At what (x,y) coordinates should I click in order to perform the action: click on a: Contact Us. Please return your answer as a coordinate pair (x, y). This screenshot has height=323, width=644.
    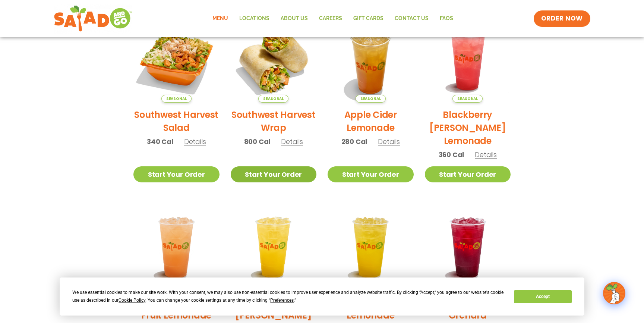
    Looking at the image, I should click on (412, 19).